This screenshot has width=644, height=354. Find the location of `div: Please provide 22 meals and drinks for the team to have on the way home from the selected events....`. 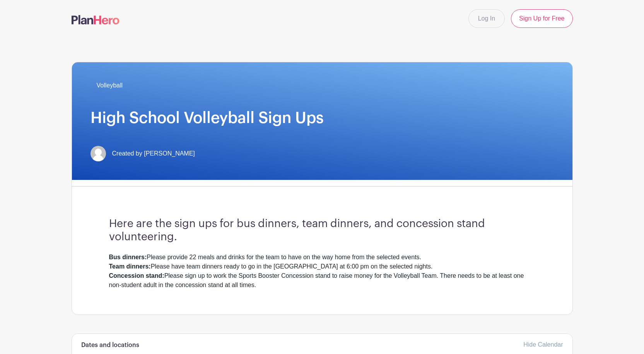

div: Please provide 22 meals and drinks for the team to have on the way home from the selected events.... is located at coordinates (322, 271).